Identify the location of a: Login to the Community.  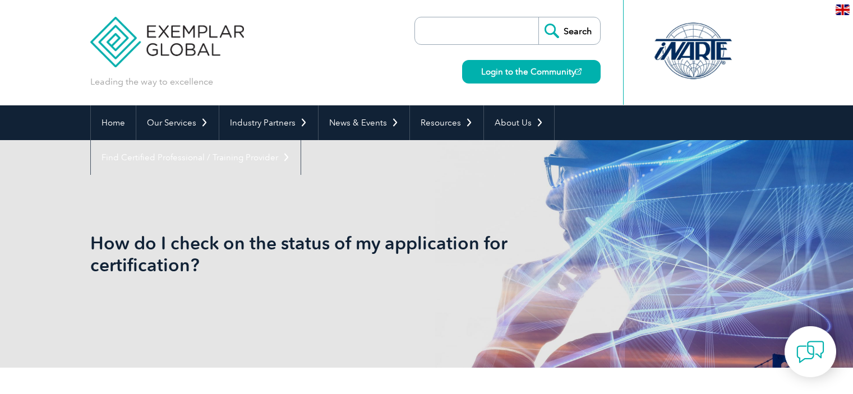
(531, 72).